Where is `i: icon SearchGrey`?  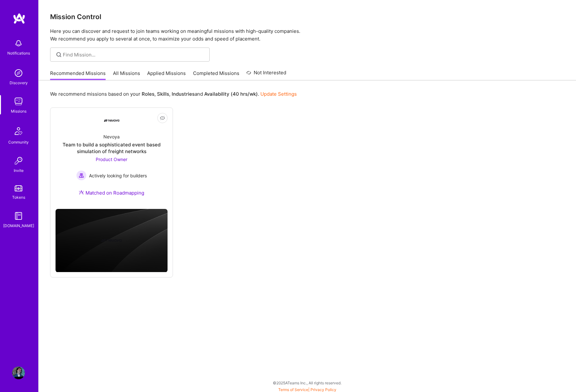
i: icon SearchGrey is located at coordinates (59, 55).